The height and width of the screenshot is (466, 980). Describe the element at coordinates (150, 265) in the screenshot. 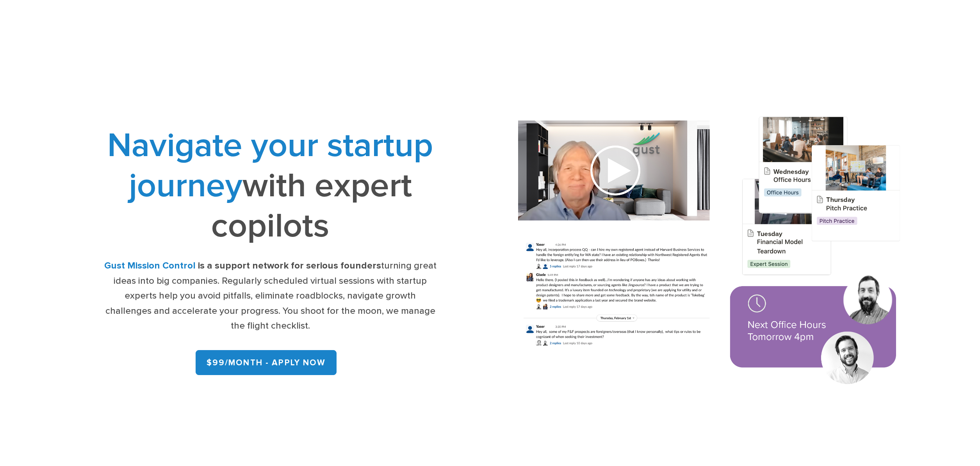

I see `strong: Gust Mission Control` at that location.